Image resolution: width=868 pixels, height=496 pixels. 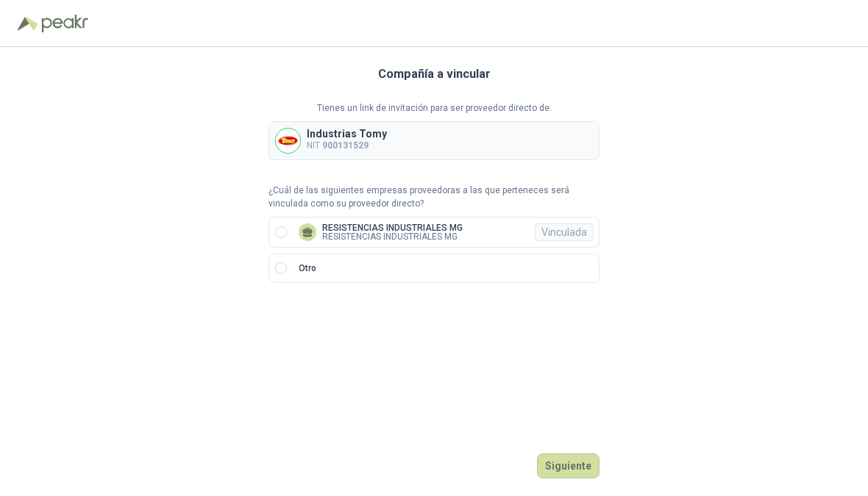 What do you see at coordinates (64, 24) in the screenshot?
I see `img: Peakr` at bounding box center [64, 24].